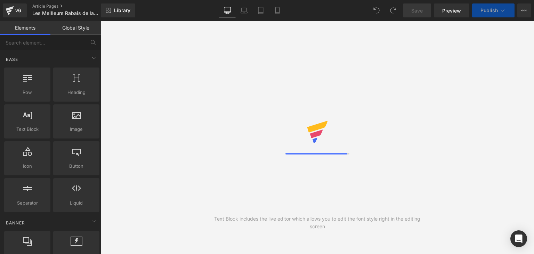 The height and width of the screenshot is (254, 534). What do you see at coordinates (27, 129) in the screenshot?
I see `span: Text Block` at bounding box center [27, 129].